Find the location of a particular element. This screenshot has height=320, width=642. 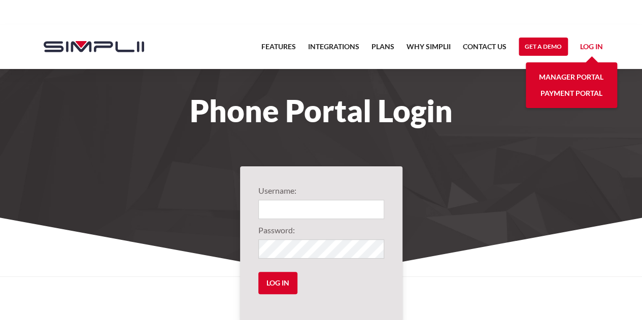

form: Login is located at coordinates (321, 244).